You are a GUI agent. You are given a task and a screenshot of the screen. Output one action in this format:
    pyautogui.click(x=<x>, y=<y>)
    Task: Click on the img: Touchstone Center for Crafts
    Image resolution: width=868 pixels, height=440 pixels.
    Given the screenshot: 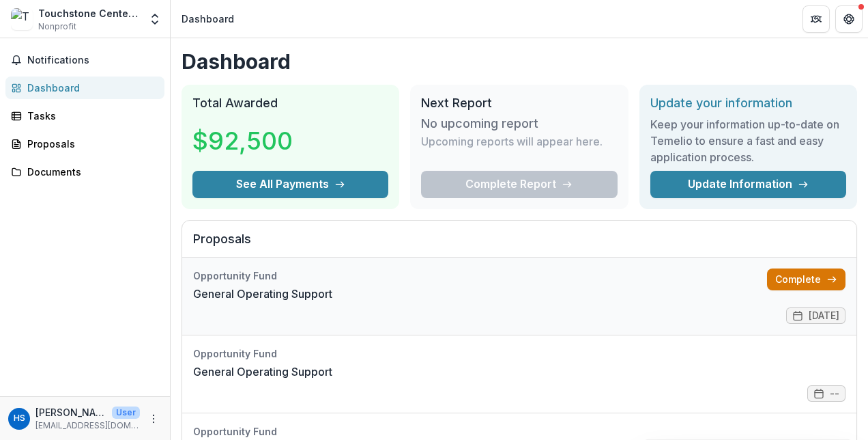 What is the action you would take?
    pyautogui.click(x=22, y=19)
    